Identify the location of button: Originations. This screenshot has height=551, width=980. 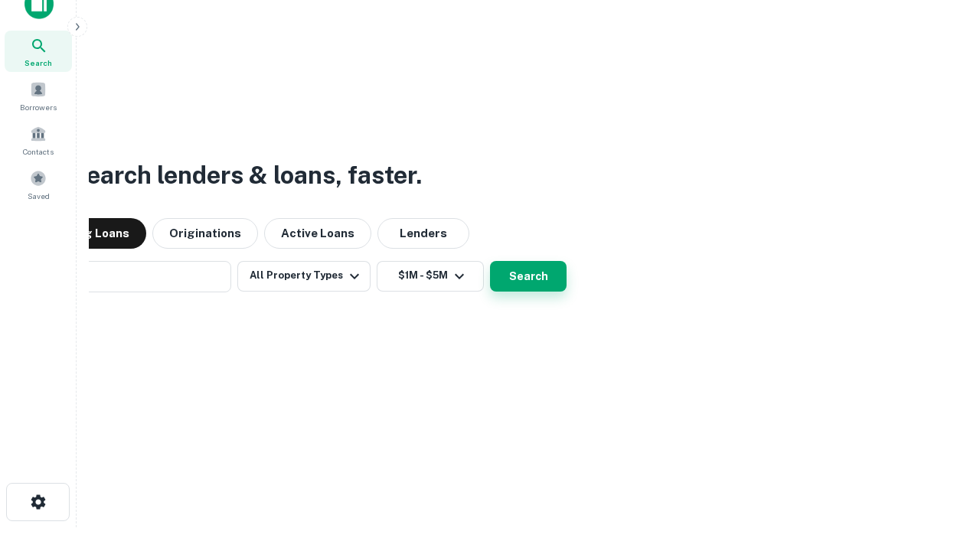
(205, 233).